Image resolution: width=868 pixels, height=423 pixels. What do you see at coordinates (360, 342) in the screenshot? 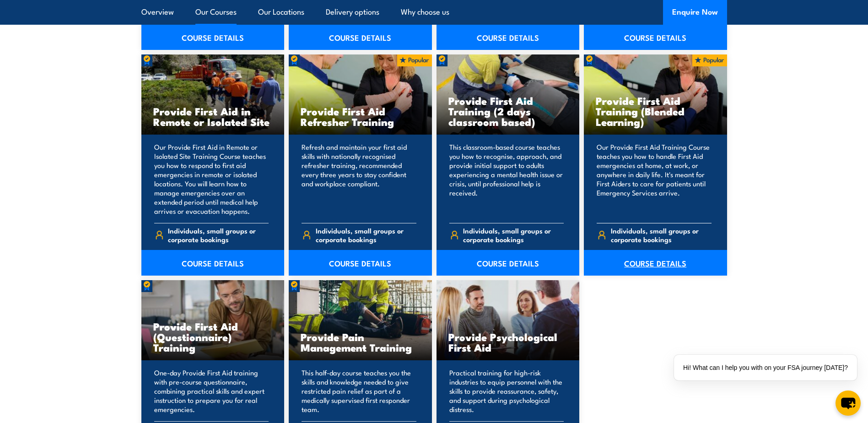
I see `h3: Provide Pain Management Training` at bounding box center [360, 342].